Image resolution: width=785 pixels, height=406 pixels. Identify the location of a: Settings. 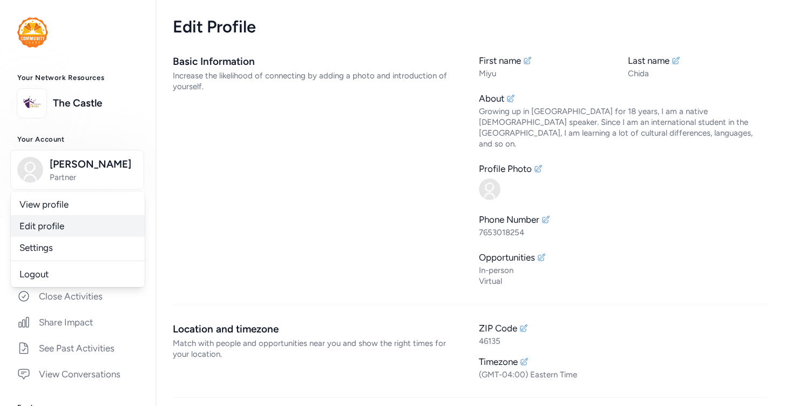
(78, 247).